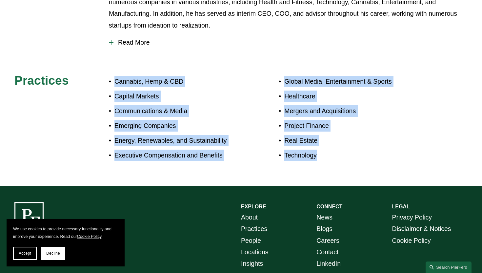 The image size is (482, 273). I want to click on a: About, so click(249, 217).